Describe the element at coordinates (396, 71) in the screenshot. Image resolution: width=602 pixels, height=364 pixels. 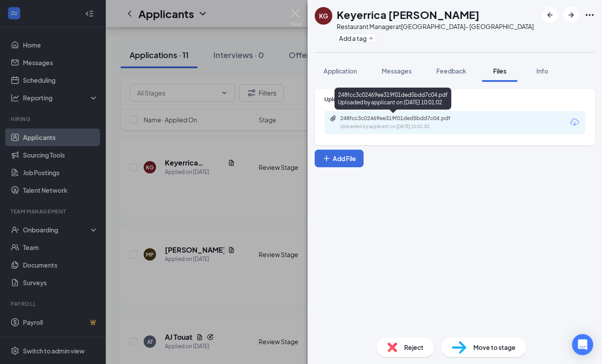
I see `span: Messages` at that location.